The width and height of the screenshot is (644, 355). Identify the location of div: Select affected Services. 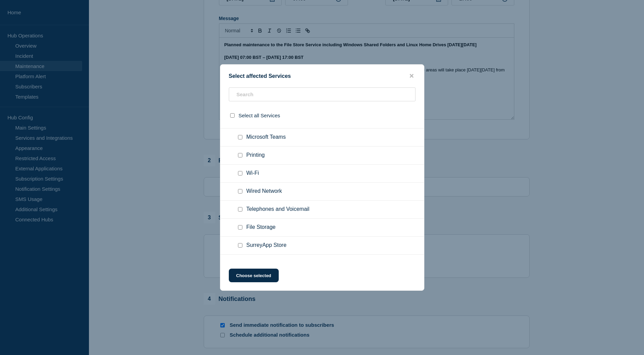
(322, 76).